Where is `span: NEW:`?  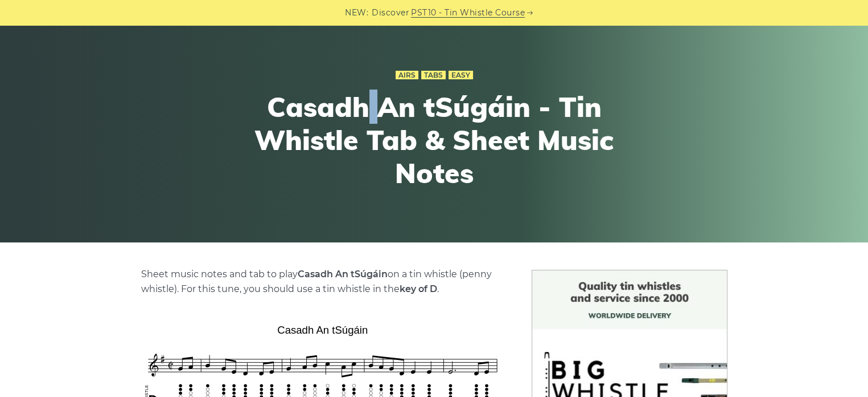
span: NEW: is located at coordinates (356, 13).